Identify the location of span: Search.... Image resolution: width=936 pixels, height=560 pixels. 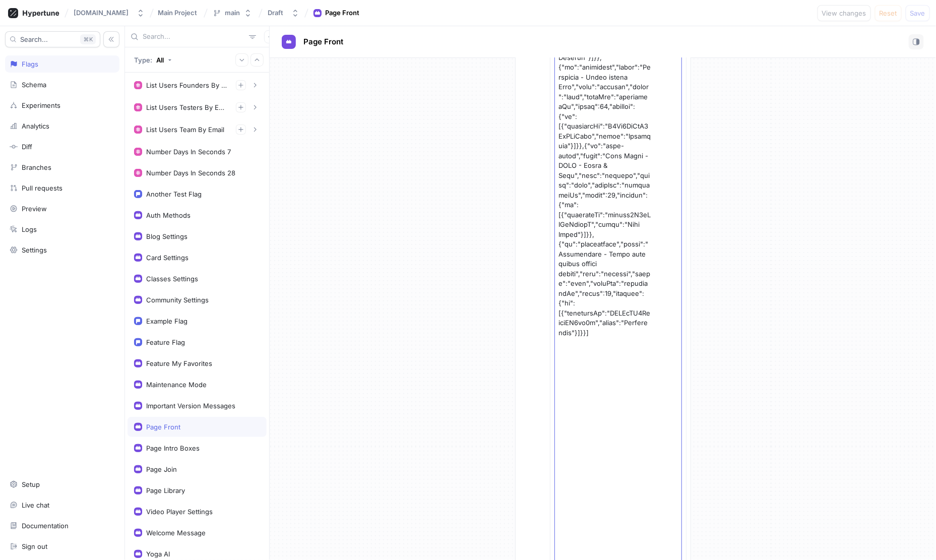
(34, 39).